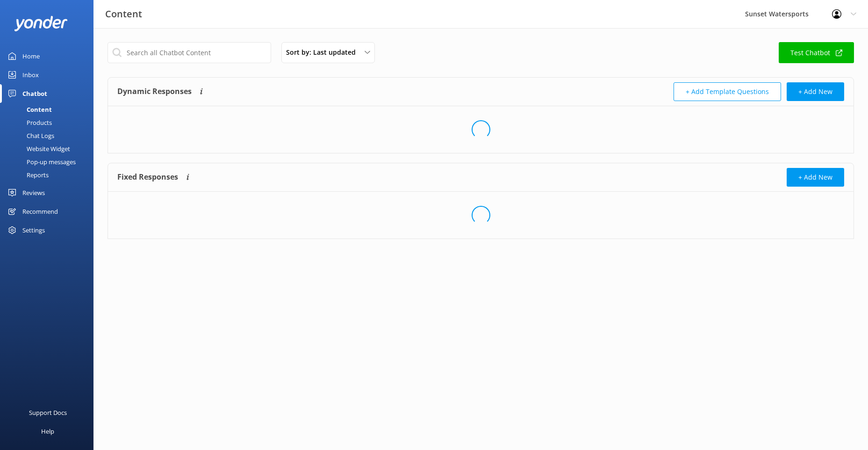 The width and height of the screenshot is (868, 450). What do you see at coordinates (31, 56) in the screenshot?
I see `div: Home` at bounding box center [31, 56].